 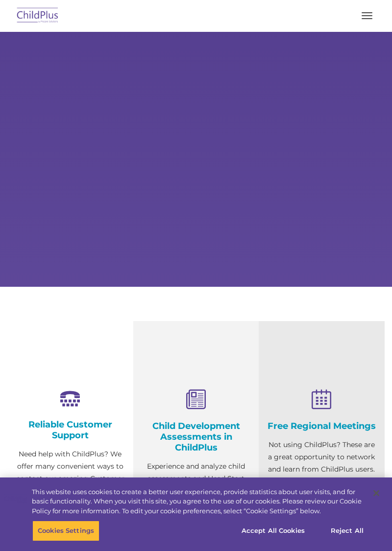 I want to click on p: Need help with ChildPlus? We offer many convenient ways to contact our amazing Customer Support r..., so click(x=70, y=490).